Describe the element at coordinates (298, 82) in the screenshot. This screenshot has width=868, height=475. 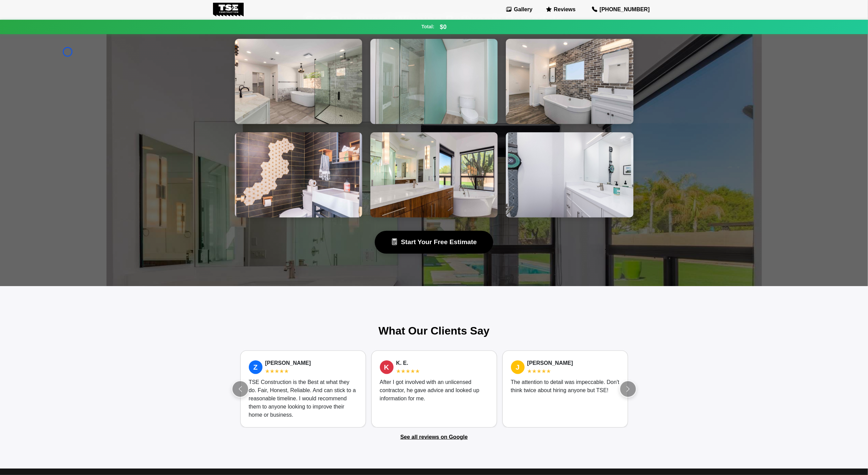
I see `img: Medlock Bathroom Remodel` at that location.